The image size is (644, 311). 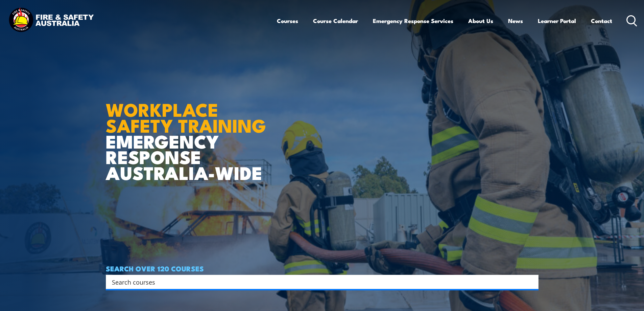 I want to click on h1: EMERGENCY RESPONSE AUSTRALIA-WIDE, so click(x=188, y=132).